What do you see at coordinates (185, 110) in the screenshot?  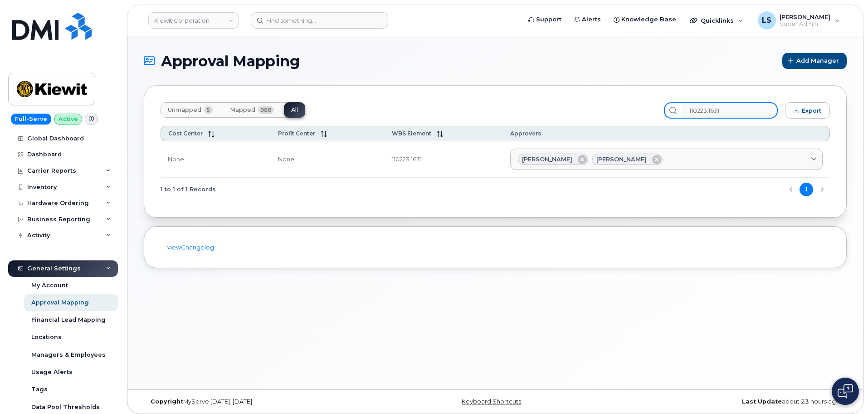 I see `span: Unmapped` at bounding box center [185, 110].